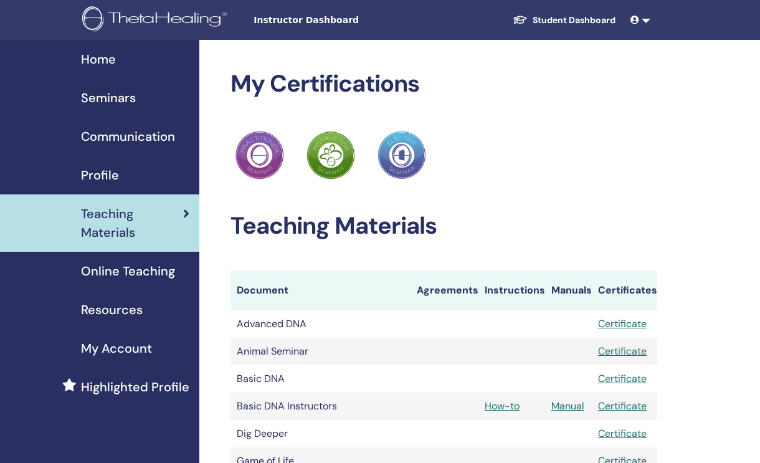 This screenshot has width=760, height=463. What do you see at coordinates (444, 290) in the screenshot?
I see `th: Agreements` at bounding box center [444, 290].